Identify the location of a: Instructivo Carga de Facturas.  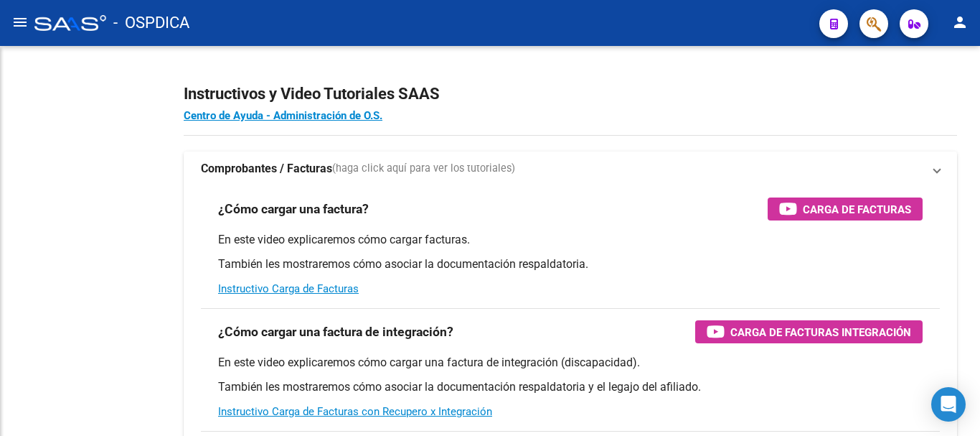
(289, 289).